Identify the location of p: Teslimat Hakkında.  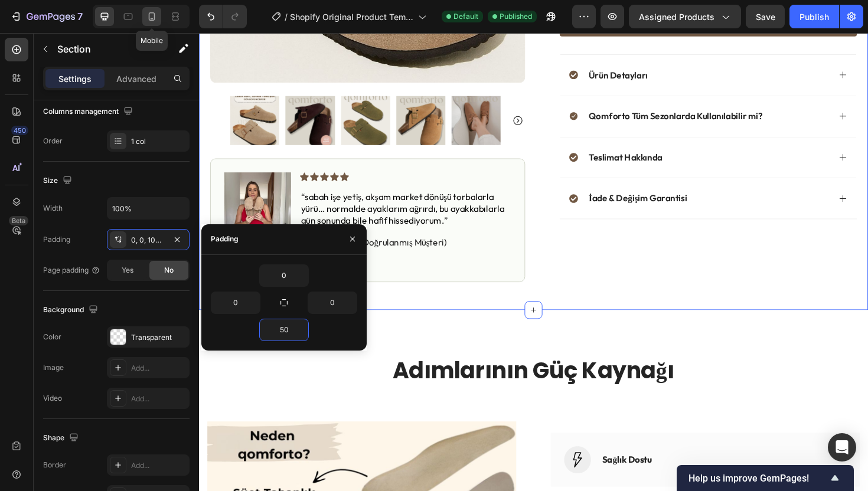
(451, 132).